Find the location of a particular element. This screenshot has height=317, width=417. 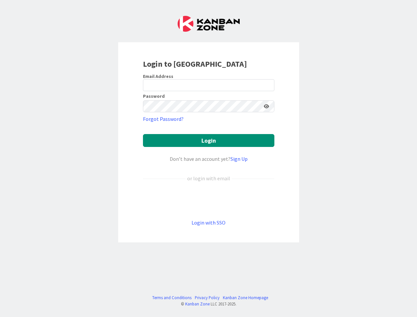

a: Kanban Zone Homepage is located at coordinates (245, 298).